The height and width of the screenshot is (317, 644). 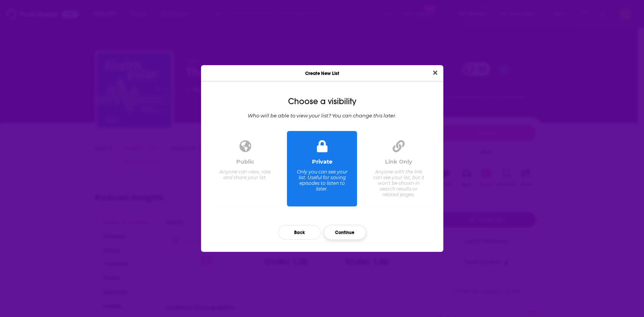 What do you see at coordinates (245, 162) in the screenshot?
I see `div: Public` at bounding box center [245, 162].